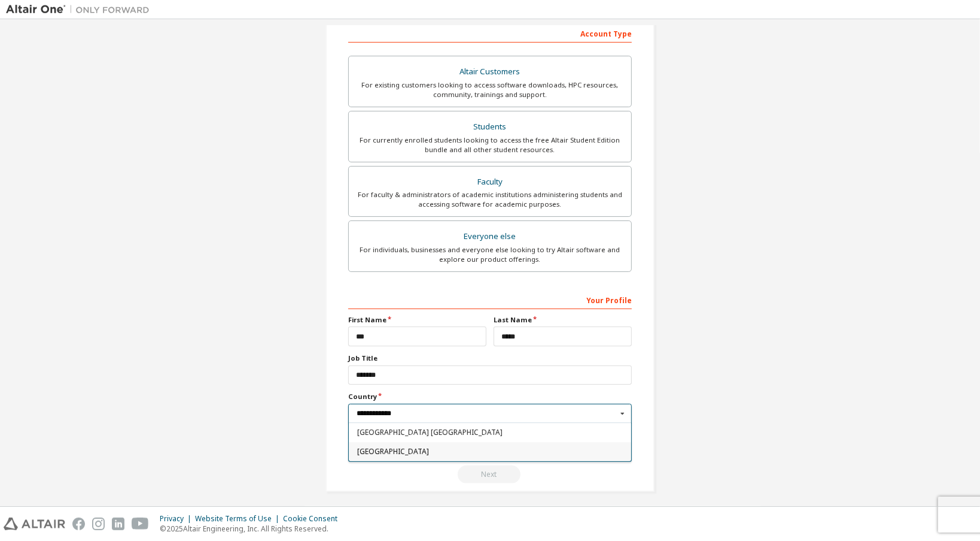 Image resolution: width=980 pixels, height=541 pixels. What do you see at coordinates (490, 200) in the screenshot?
I see `div: For faculty & administrators of academic institutions administering students and accessing softwa...` at bounding box center [490, 200].